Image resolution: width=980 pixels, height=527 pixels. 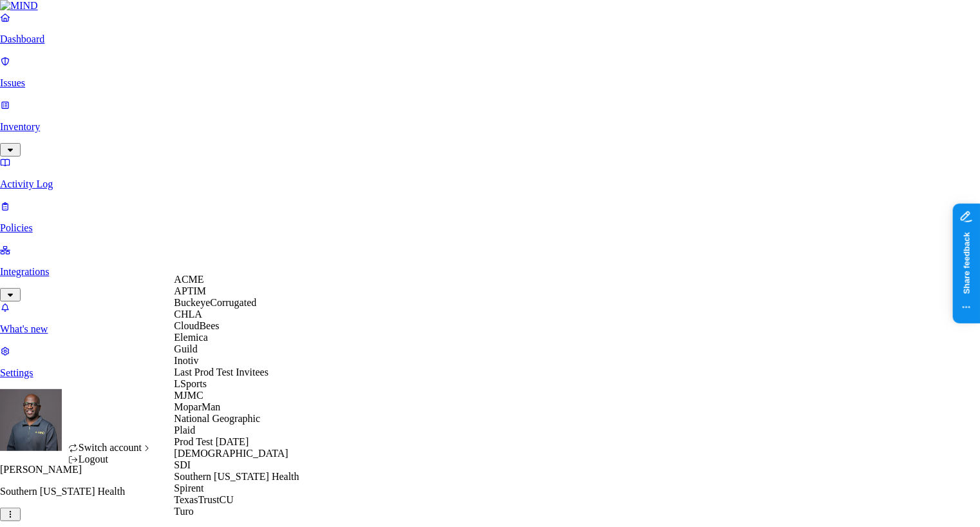 What do you see at coordinates (184, 430) in the screenshot?
I see `span: Plaid` at bounding box center [184, 430].